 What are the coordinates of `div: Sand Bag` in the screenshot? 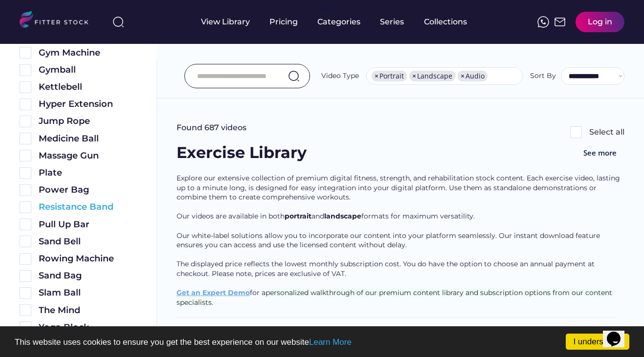 It's located at (87, 276).